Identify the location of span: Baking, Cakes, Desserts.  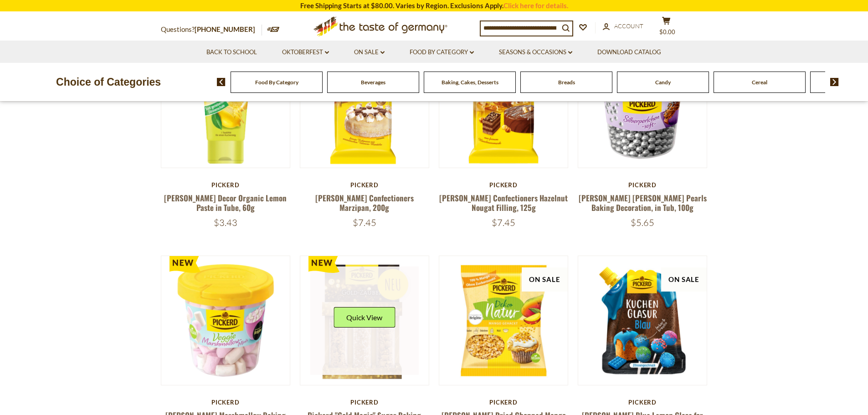
(470, 82).